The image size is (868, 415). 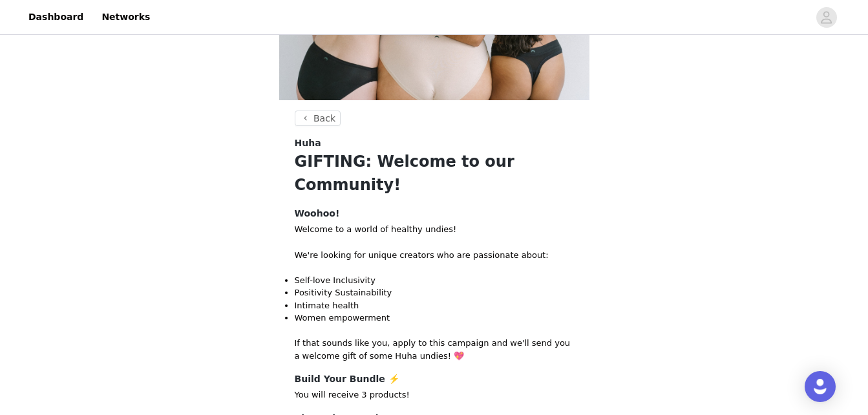 What do you see at coordinates (318, 118) in the screenshot?
I see `button: Back` at bounding box center [318, 118].